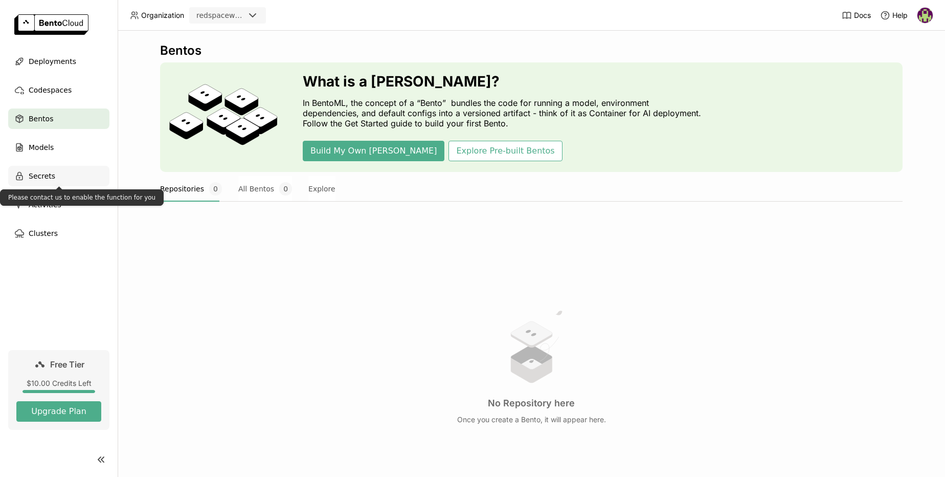 The width and height of the screenshot is (945, 477). I want to click on span: Free Tier, so click(67, 364).